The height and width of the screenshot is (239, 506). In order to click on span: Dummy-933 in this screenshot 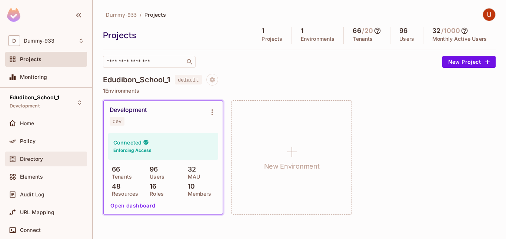, I will do `click(121, 14)`.